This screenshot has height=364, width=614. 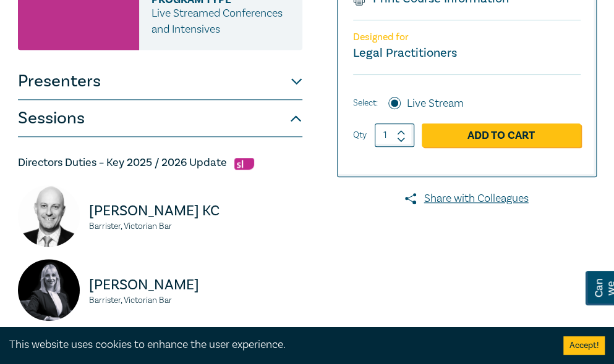 I want to click on p: Designed for, so click(x=467, y=37).